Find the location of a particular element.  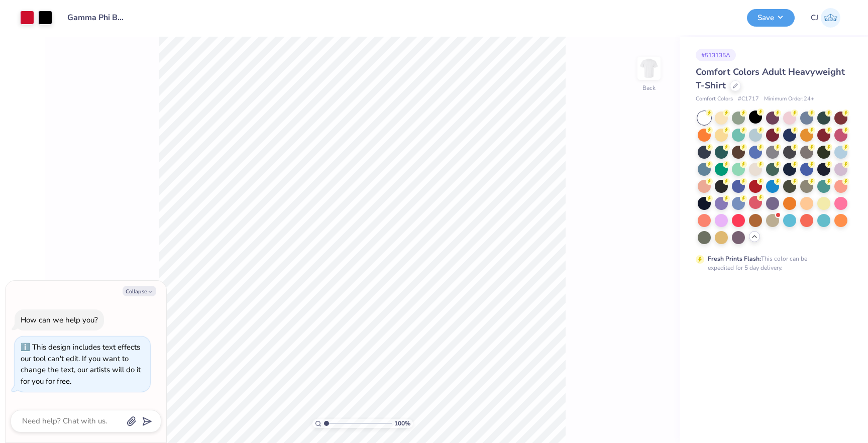

span: Minimum Order: 24 + is located at coordinates (789, 99).